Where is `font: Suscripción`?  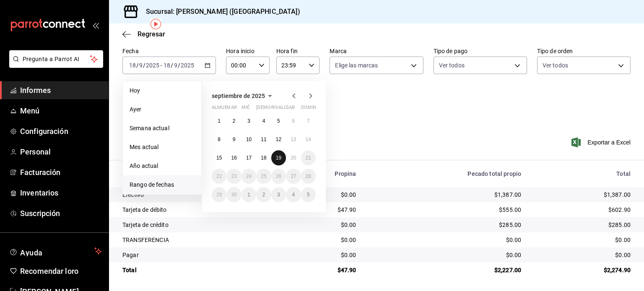
font: Suscripción is located at coordinates (40, 213).